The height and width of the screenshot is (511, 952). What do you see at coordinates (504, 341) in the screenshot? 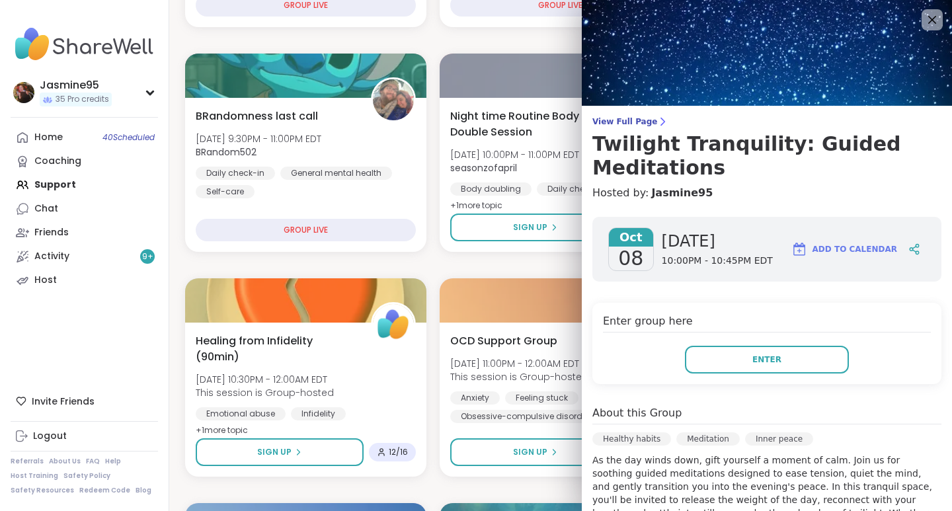
I see `span: OCD Support Group` at bounding box center [504, 341].